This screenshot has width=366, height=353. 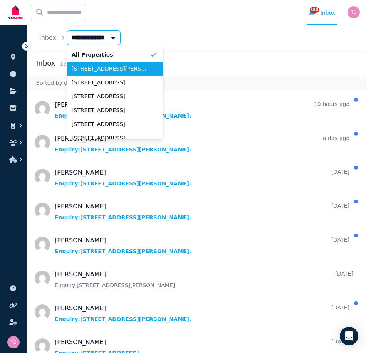 I want to click on div: Open Intercom Messenger, so click(x=349, y=336).